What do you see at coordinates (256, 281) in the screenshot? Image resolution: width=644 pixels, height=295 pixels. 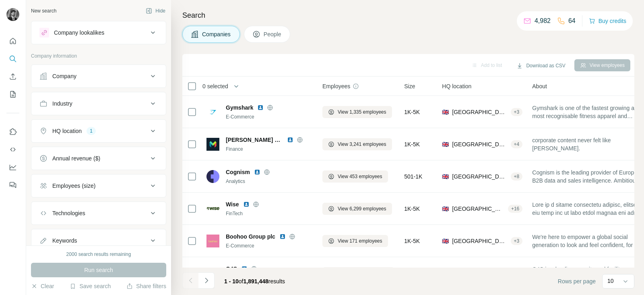 I see `span: 1,891,448` at bounding box center [256, 281].